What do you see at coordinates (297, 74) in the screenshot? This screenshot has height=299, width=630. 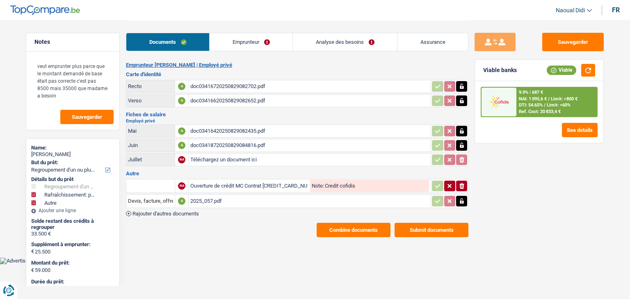 I see `h3: Carte d'identité` at bounding box center [297, 74].